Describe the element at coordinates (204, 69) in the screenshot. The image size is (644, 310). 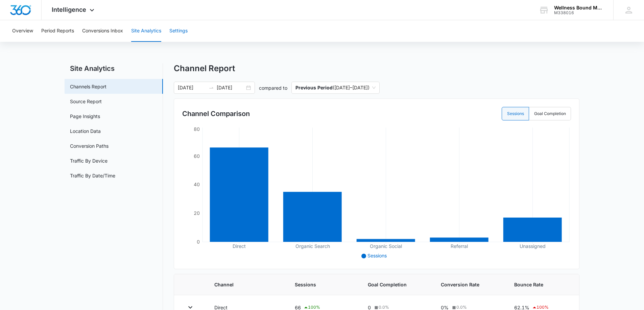
I see `h1: Channel Report` at that location.